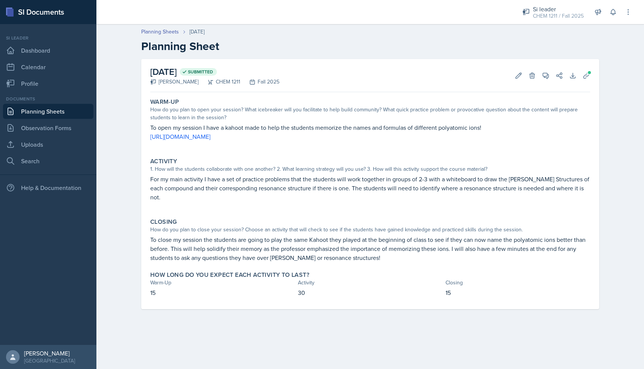  Describe the element at coordinates (163, 222) in the screenshot. I see `label: Closing` at that location.